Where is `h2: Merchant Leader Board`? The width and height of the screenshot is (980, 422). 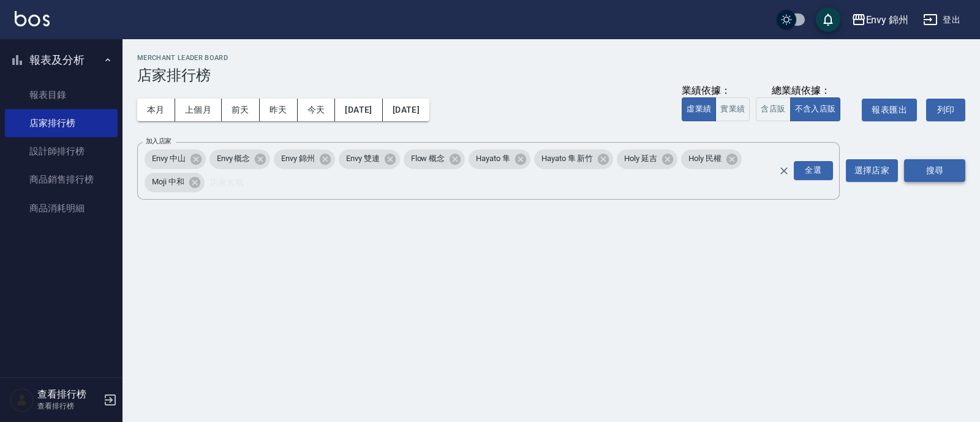
h2: Merchant Leader Board is located at coordinates (551, 57).